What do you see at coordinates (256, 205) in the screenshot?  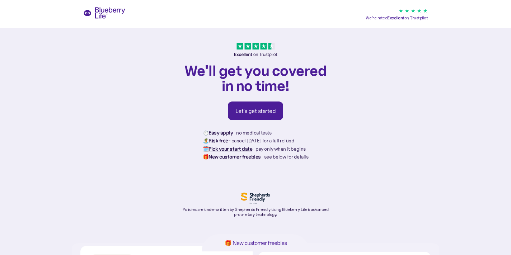 I see `a: Policies are underwritten by Shepherds Friendly using Blueberry Life’s advanced proprietary techn...` at bounding box center [256, 205].